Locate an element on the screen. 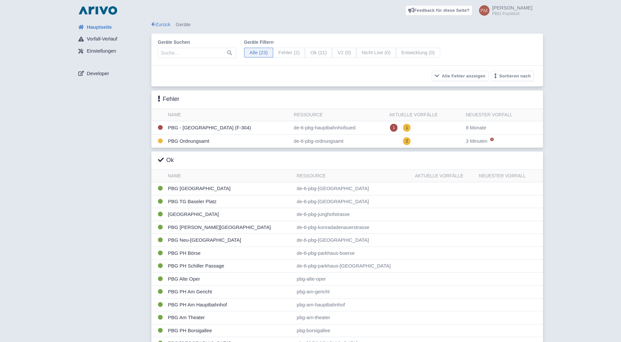 This screenshot has width=621, height=342. span: Hauptseite is located at coordinates (99, 27).